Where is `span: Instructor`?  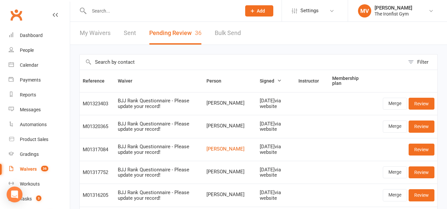
span: Instructor is located at coordinates (312, 81).